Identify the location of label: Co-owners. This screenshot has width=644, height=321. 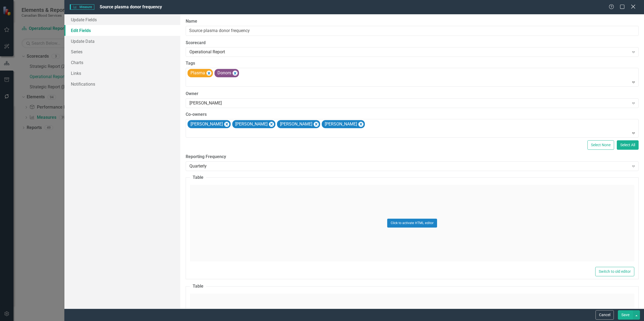
(412, 114).